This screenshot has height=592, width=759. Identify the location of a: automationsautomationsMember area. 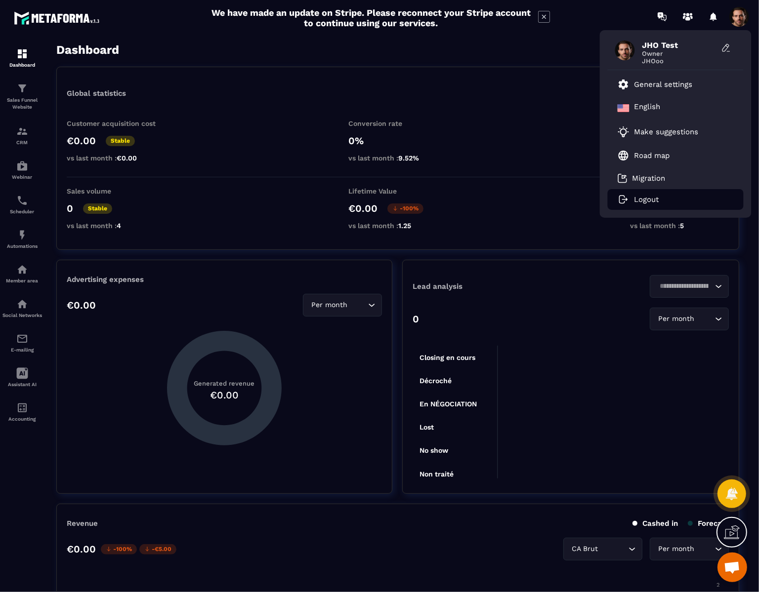
(22, 274).